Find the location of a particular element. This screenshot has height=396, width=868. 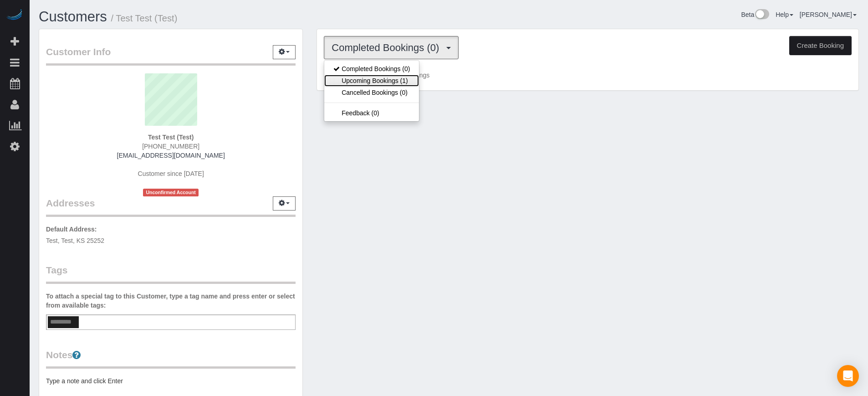

legend: Tags is located at coordinates (171, 273).